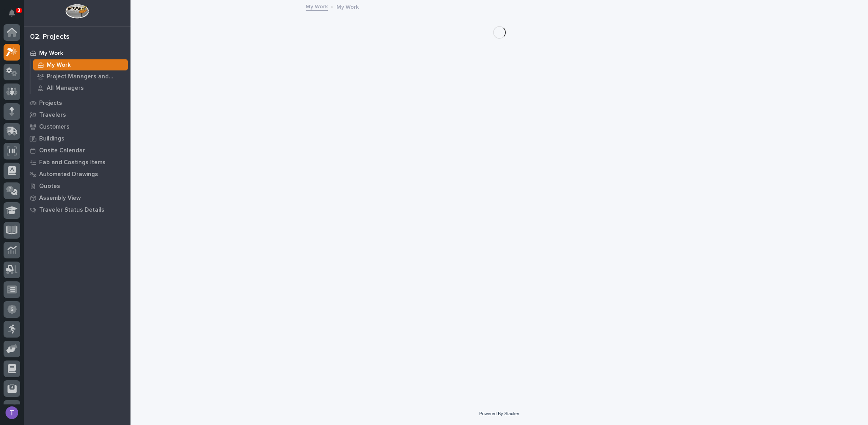 This screenshot has height=425, width=868. I want to click on button: Notifications, so click(12, 13).